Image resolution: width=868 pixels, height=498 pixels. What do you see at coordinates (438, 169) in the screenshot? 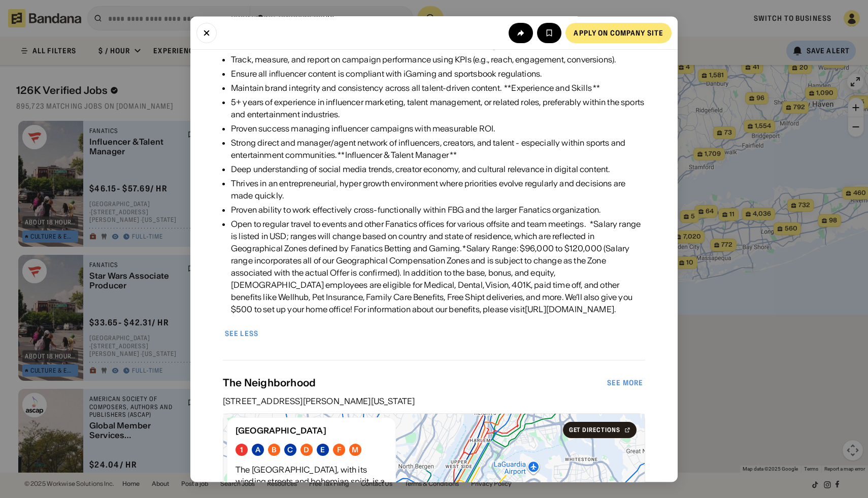
I see `div: Deep understanding of social media trends, creator economy, and cultural relevance in digital con...` at bounding box center [438, 169].